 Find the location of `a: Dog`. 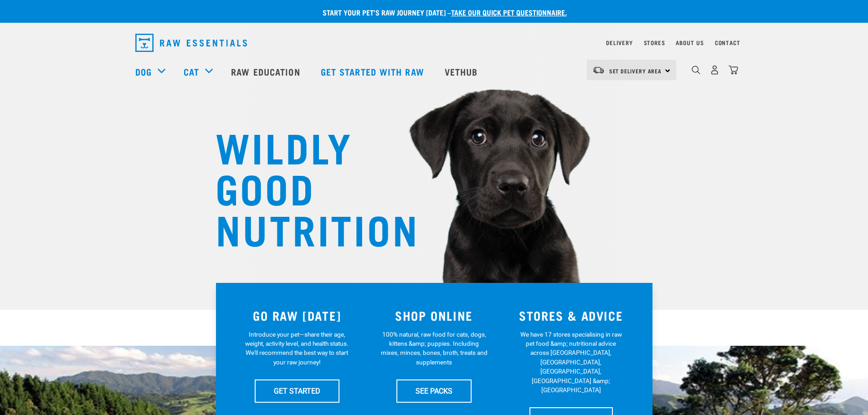

a: Dog is located at coordinates (144, 72).